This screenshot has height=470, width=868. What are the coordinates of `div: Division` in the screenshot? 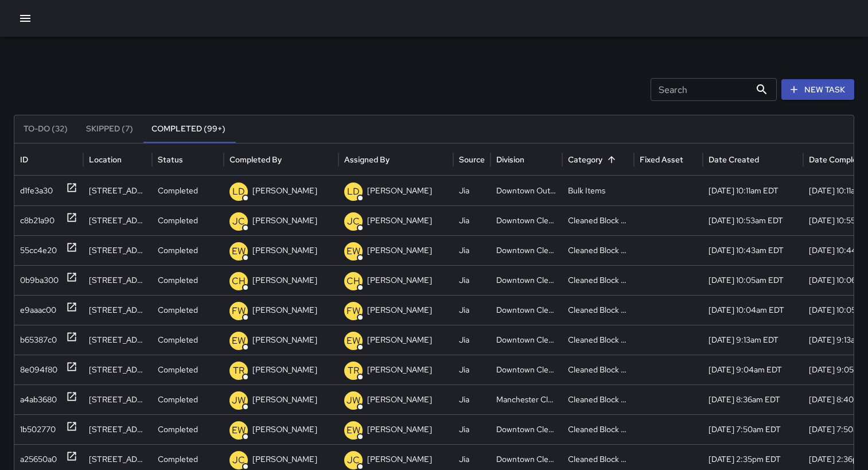 It's located at (510, 159).